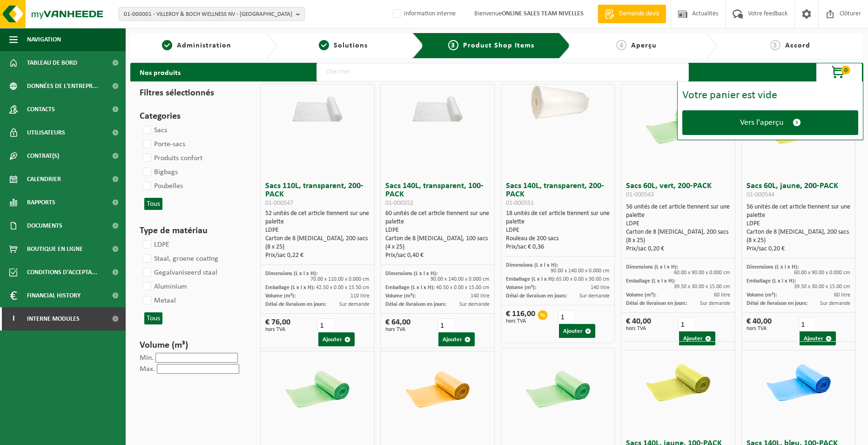 This screenshot has height=445, width=868. What do you see at coordinates (678, 381) in the screenshot?
I see `img: 01-000554` at bounding box center [678, 381].